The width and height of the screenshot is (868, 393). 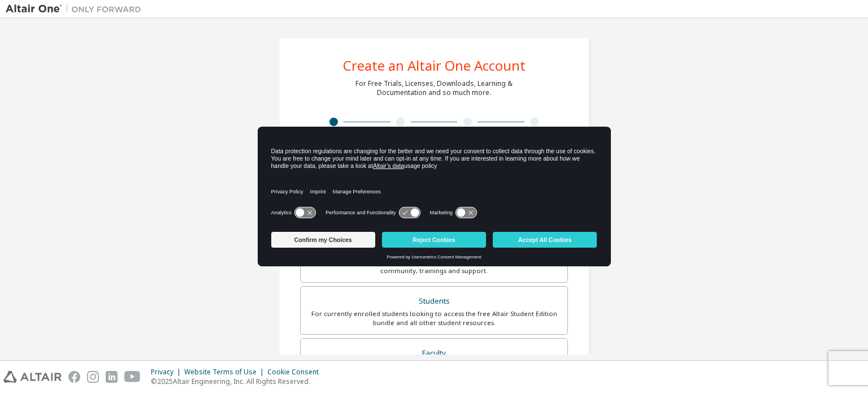 What do you see at coordinates (434, 88) in the screenshot?
I see `div: For Free Trials, Licenses, Downloads, Learning & Documentation and so much more.` at bounding box center [434, 88].